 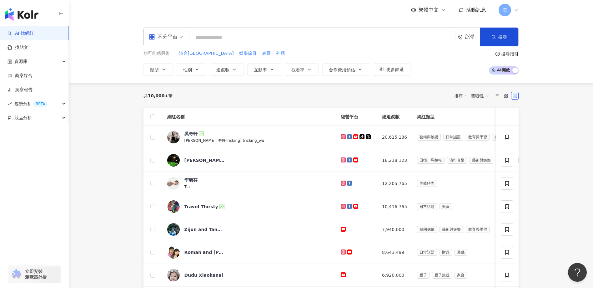 What do you see at coordinates (460, 37) in the screenshot?
I see `span: environment` at bounding box center [460, 37].